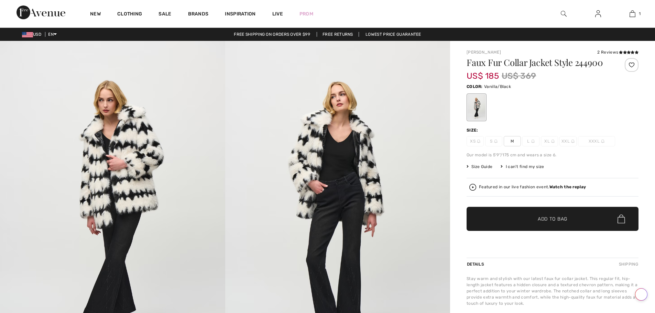 The height and width of the screenshot is (313, 655). I want to click on a: Free Returns, so click(338, 34).